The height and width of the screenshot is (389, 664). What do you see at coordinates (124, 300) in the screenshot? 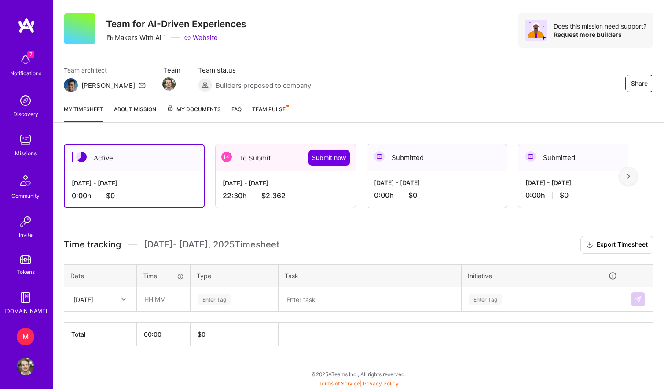
I see `i: icon Chevron` at bounding box center [124, 300].